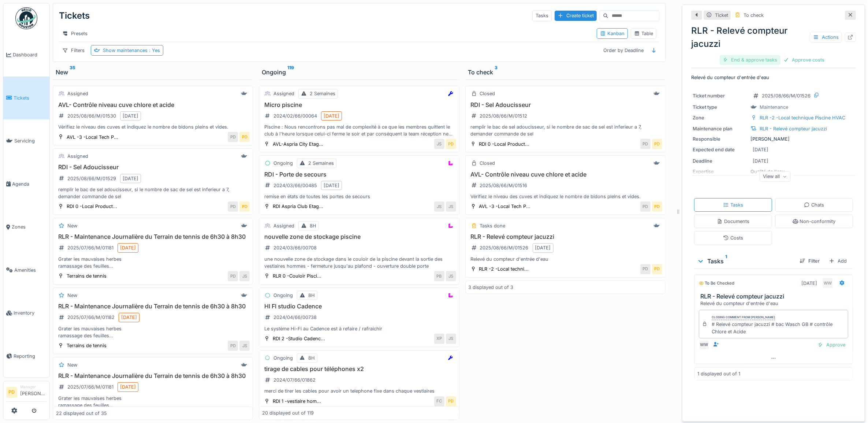 Image resolution: width=868 pixels, height=423 pixels. What do you see at coordinates (542, 16) in the screenshot?
I see `div: Tasks` at bounding box center [542, 16].